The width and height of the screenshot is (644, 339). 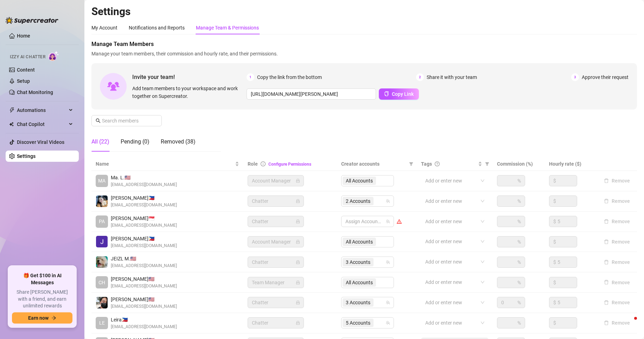 What do you see at coordinates (420, 77) in the screenshot?
I see `span: 2` at bounding box center [420, 77].